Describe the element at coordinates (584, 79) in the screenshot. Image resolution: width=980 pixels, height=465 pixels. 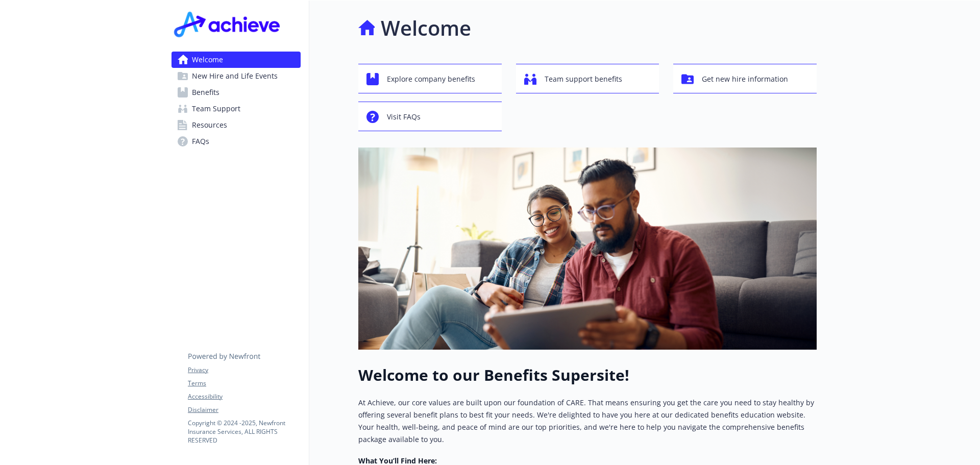
I see `span: Team support benefits` at that location.